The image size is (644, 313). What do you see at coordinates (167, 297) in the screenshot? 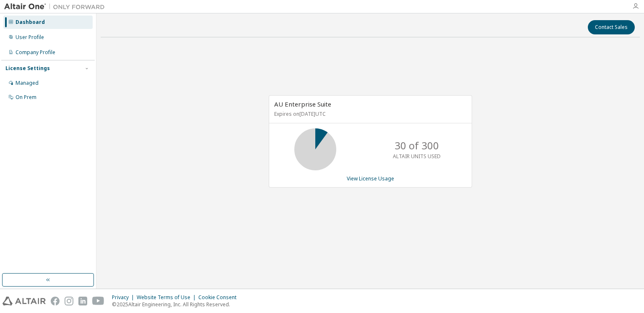
I see `div: Website Terms of Use` at bounding box center [167, 297].